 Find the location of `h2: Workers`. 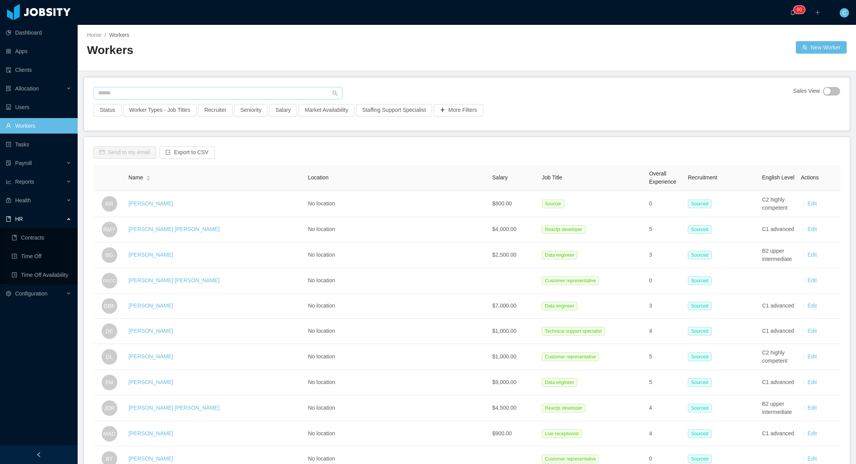

h2: Workers is located at coordinates (277, 50).